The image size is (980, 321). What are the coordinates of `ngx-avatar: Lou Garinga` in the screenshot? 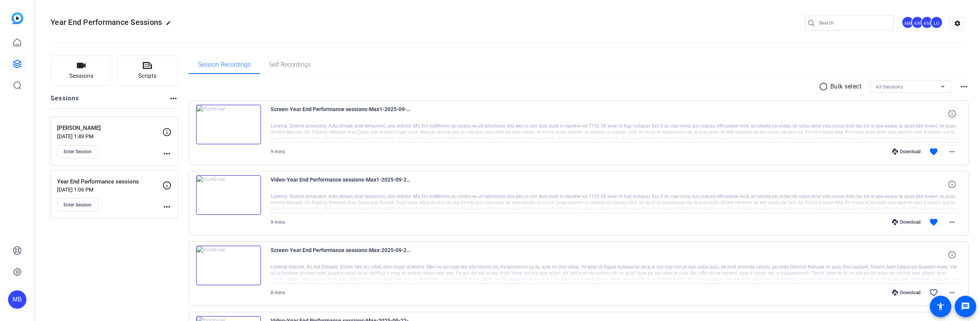 It's located at (937, 22).